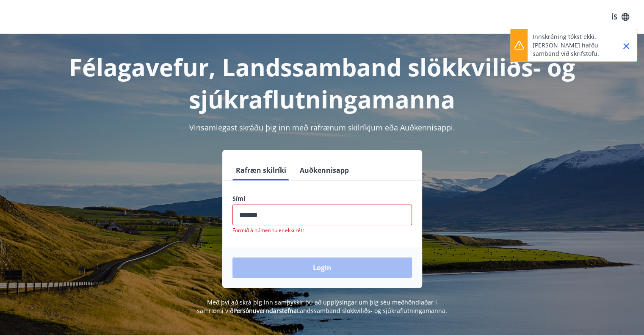 The image size is (644, 335). What do you see at coordinates (322, 83) in the screenshot?
I see `h1: Félagavefur, Landssamband slökkviliðs- og sjúkraflutningamanna` at bounding box center [322, 83].